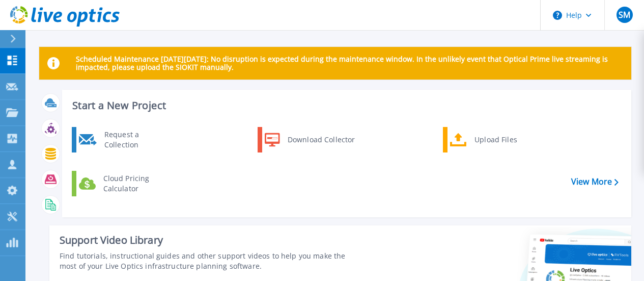  What do you see at coordinates (625, 14) in the screenshot?
I see `span: SM` at bounding box center [625, 14].